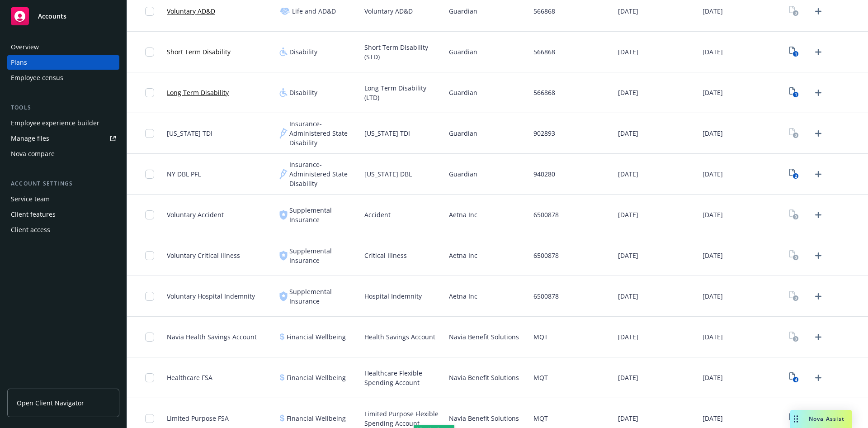  I want to click on a: Overview, so click(63, 47).